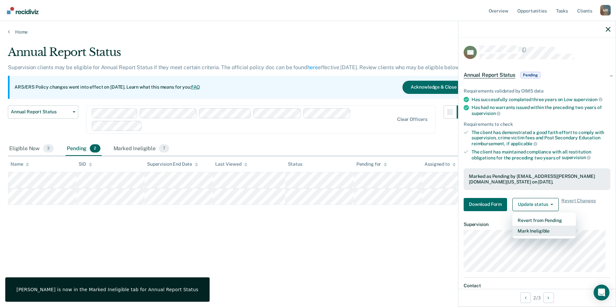 The height and width of the screenshot is (307, 616). What do you see at coordinates (606, 10) in the screenshot?
I see `button: Profile dropdown button` at bounding box center [606, 10].